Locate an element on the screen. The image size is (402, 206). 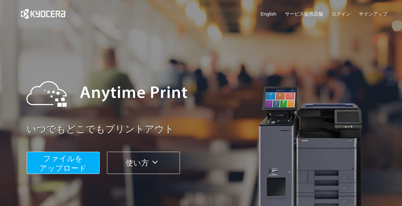
a: いつでもどこでもプリントアウト is located at coordinates (209, 129).